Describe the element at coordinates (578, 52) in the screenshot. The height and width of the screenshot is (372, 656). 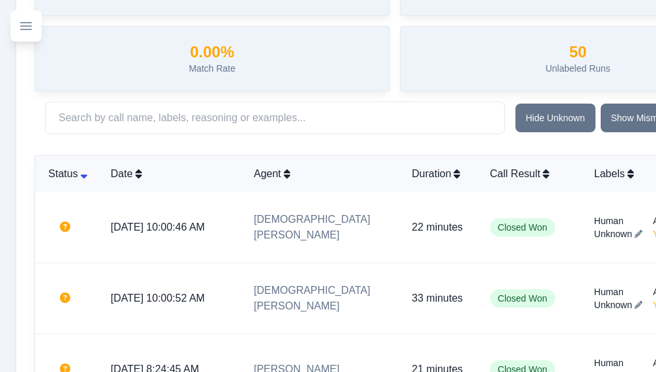
I see `h3: 50` at that location.